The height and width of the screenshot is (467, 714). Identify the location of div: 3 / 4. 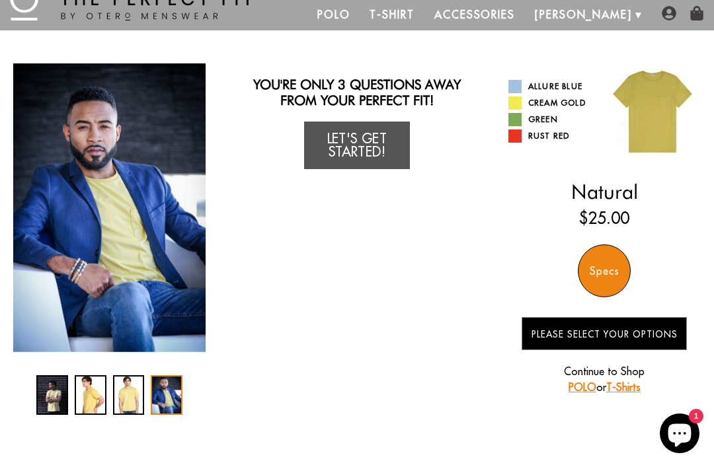
(129, 395).